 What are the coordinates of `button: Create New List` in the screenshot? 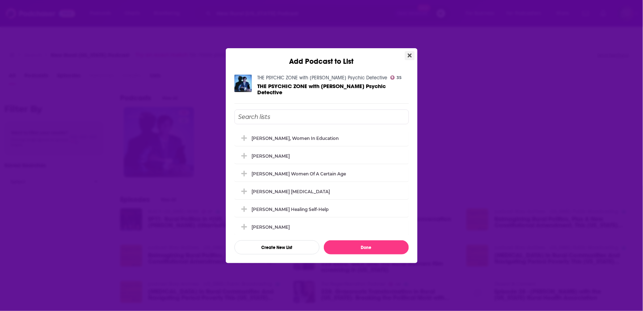 It's located at (277, 247).